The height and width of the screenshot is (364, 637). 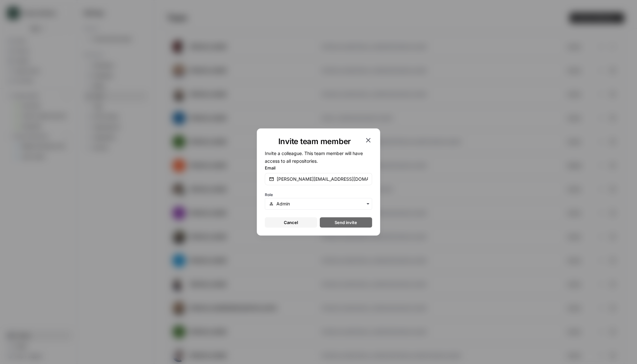 What do you see at coordinates (346, 223) in the screenshot?
I see `button: Send invite` at bounding box center [346, 223].